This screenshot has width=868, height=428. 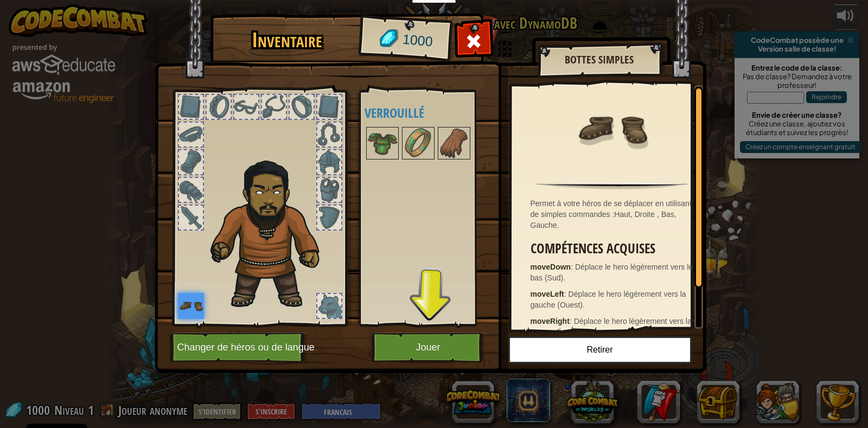 I want to click on h4: Verrouillé, so click(x=433, y=112).